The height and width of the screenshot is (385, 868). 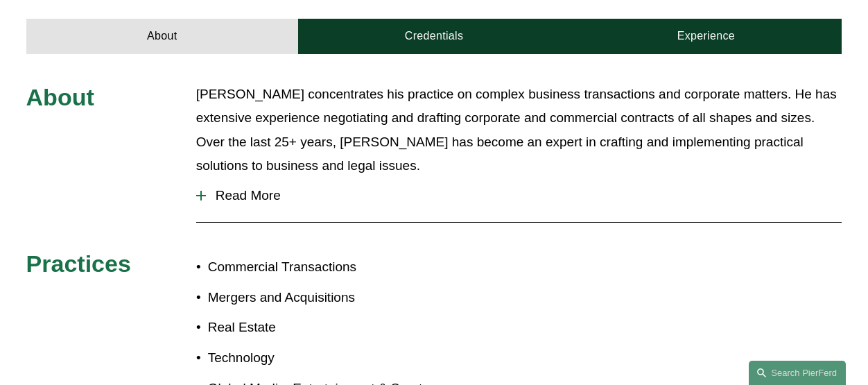 I want to click on button: Read More, so click(x=519, y=195).